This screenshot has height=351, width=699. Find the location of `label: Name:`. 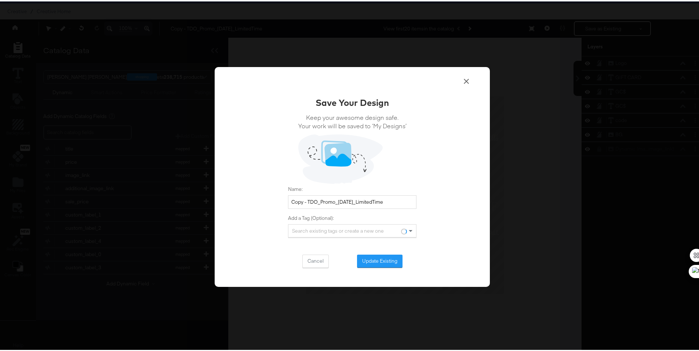

label: Name: is located at coordinates (352, 188).